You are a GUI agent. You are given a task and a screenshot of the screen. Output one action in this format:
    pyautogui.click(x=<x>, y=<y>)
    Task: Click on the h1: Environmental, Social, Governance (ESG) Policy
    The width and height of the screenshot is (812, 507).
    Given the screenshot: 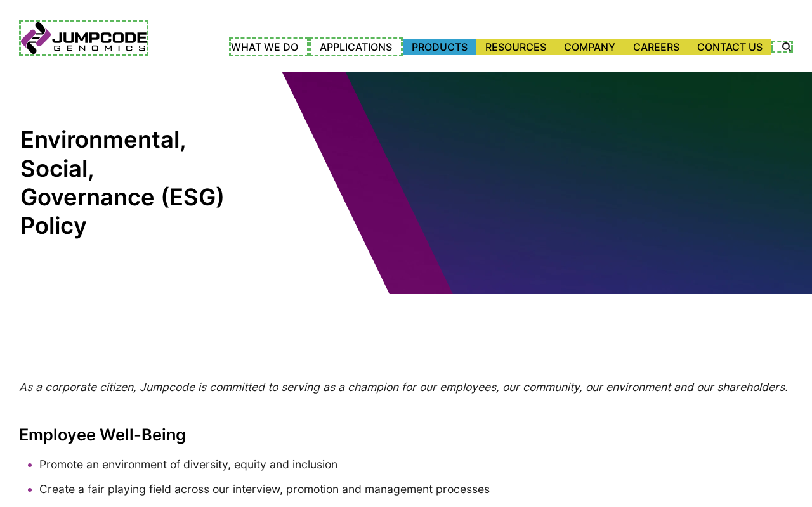 What is the action you would take?
    pyautogui.click(x=126, y=183)
    